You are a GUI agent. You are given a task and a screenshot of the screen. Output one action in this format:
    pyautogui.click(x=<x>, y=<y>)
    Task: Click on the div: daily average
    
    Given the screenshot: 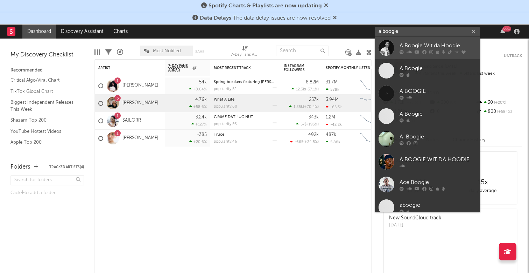 What is the action you would take?
    pyautogui.click(x=483, y=191)
    